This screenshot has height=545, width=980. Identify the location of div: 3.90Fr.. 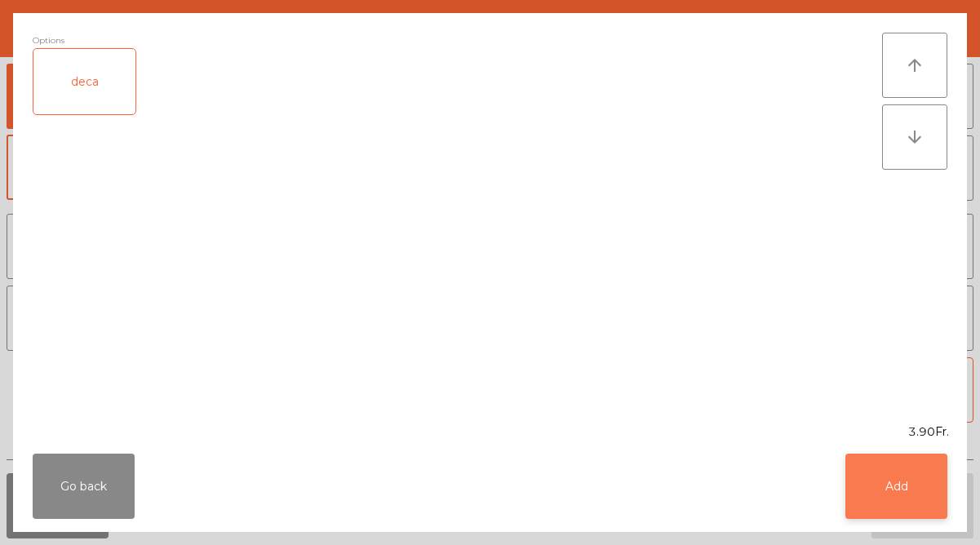
(489, 432).